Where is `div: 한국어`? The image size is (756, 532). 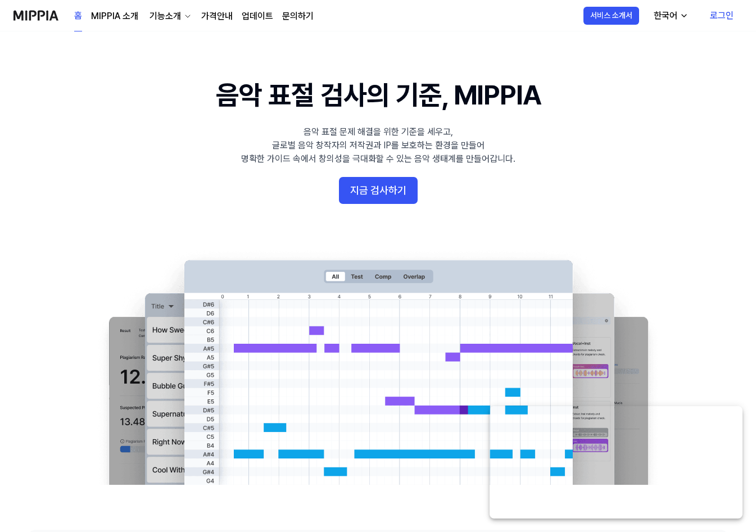 div: 한국어 is located at coordinates (665, 16).